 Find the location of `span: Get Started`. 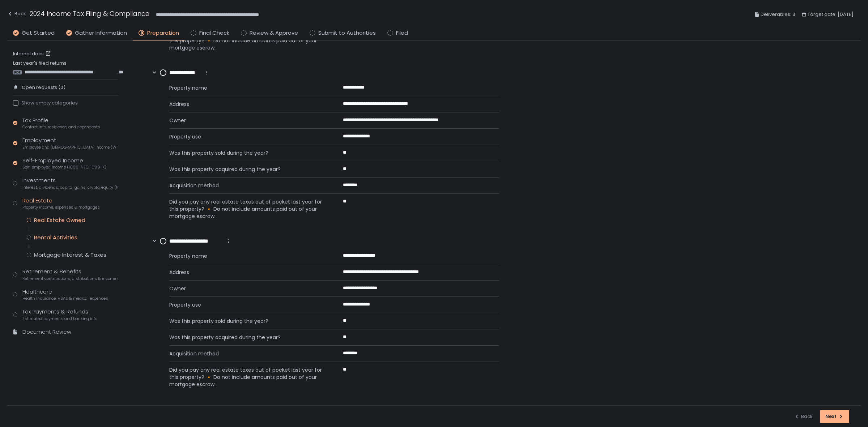

span: Get Started is located at coordinates (38, 33).